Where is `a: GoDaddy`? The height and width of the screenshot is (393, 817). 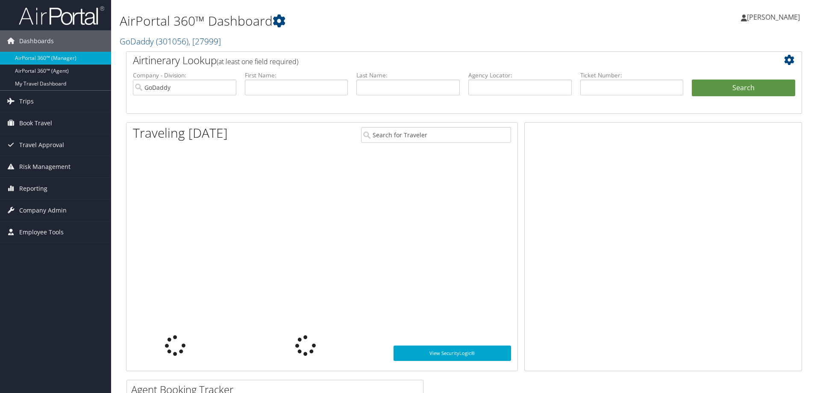
a: GoDaddy is located at coordinates (170, 41).